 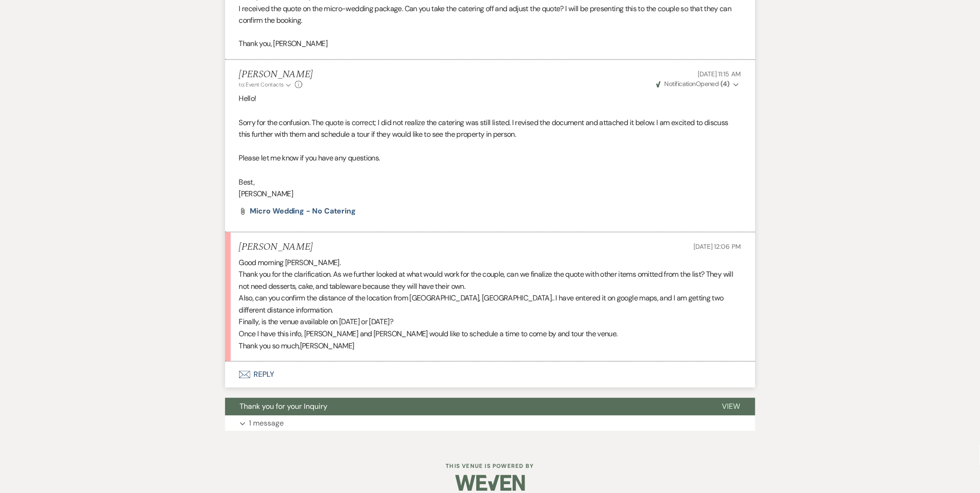 I want to click on button: View, so click(x=731, y=407).